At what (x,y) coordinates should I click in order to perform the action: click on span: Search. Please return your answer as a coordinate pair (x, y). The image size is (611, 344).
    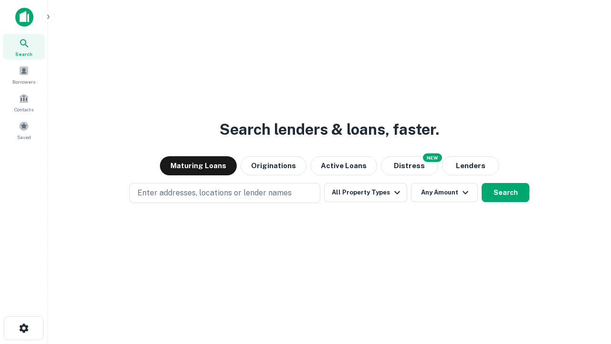
    Looking at the image, I should click on (24, 54).